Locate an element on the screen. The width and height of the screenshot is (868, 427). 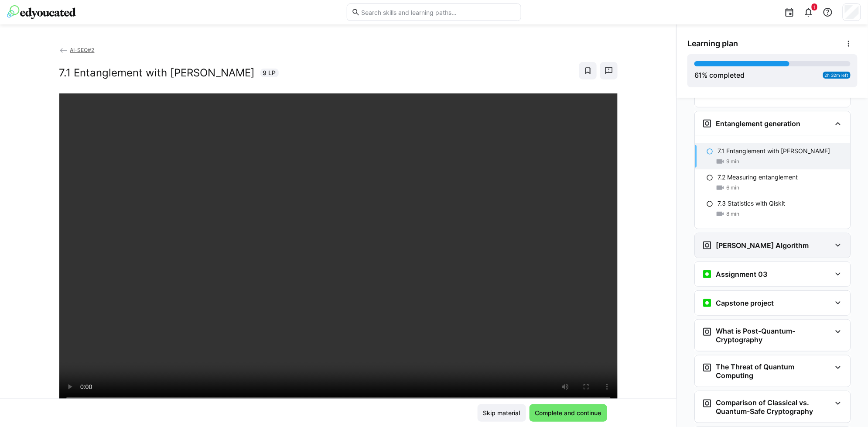
span: Learning plan is located at coordinates (713, 44).